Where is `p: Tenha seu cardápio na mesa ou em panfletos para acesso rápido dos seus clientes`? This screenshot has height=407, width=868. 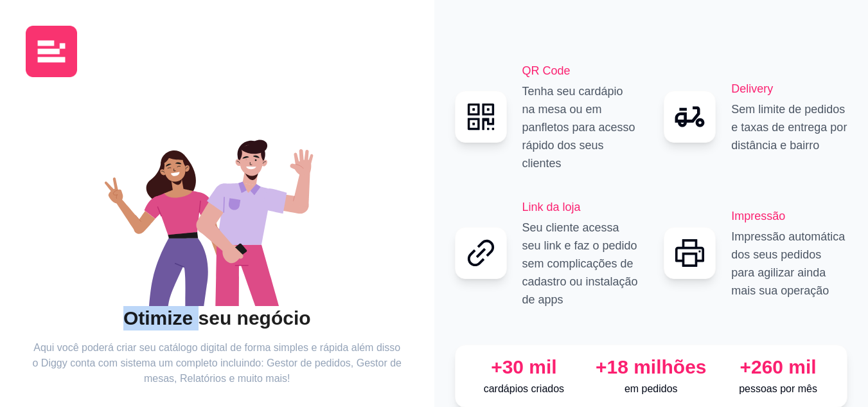
p: Tenha seu cardápio na mesa ou em panfletos para acesso rápido dos seus clientes is located at coordinates (581, 128).